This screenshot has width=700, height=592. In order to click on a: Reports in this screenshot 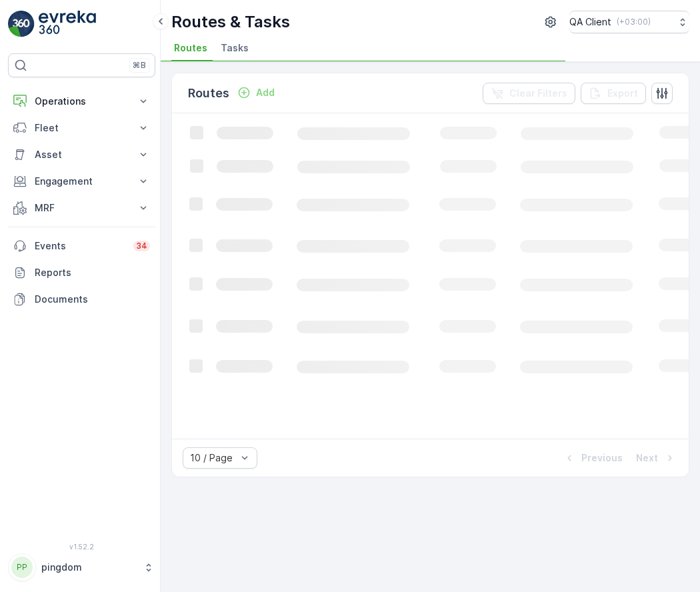, I will do `click(81, 272)`.